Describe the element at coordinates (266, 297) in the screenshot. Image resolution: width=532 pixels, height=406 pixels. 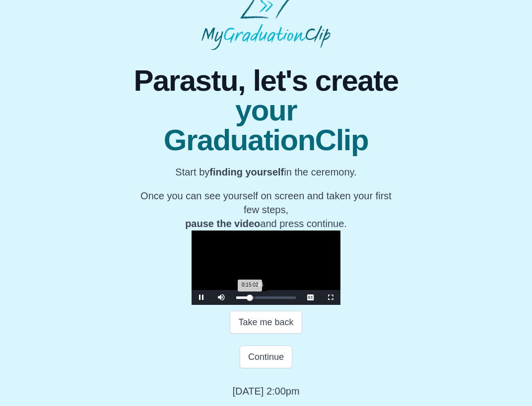
I see `div: Progress Bar` at that location.